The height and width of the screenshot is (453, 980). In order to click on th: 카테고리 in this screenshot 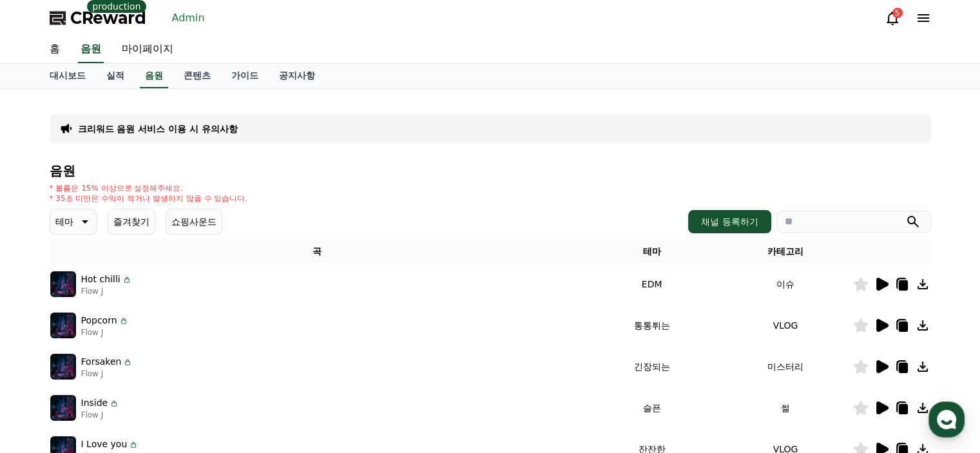, I will do `click(785, 251)`.